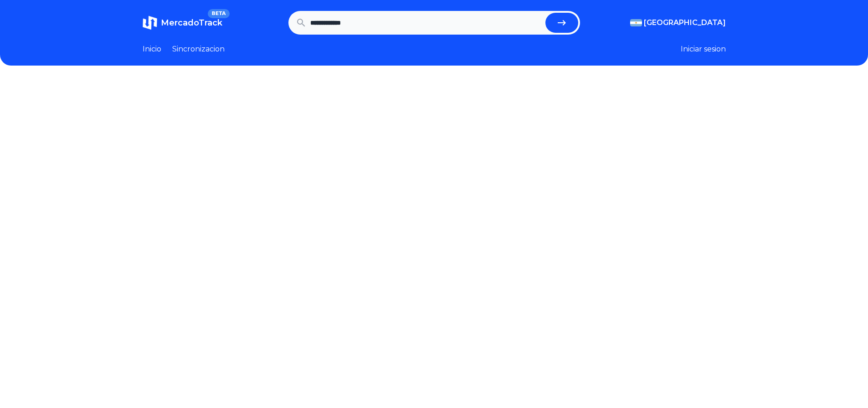 Image resolution: width=868 pixels, height=408 pixels. What do you see at coordinates (182, 22) in the screenshot?
I see `a: MercadoTrackBETA` at bounding box center [182, 22].